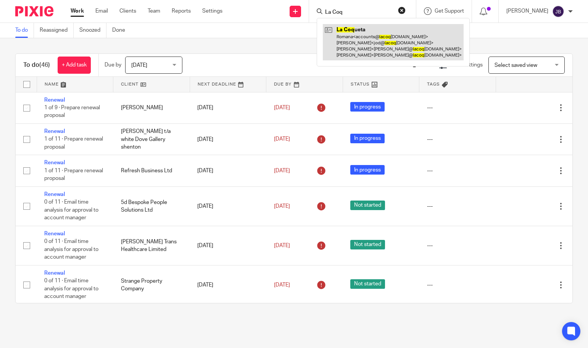  I want to click on a: Settings, so click(212, 11).